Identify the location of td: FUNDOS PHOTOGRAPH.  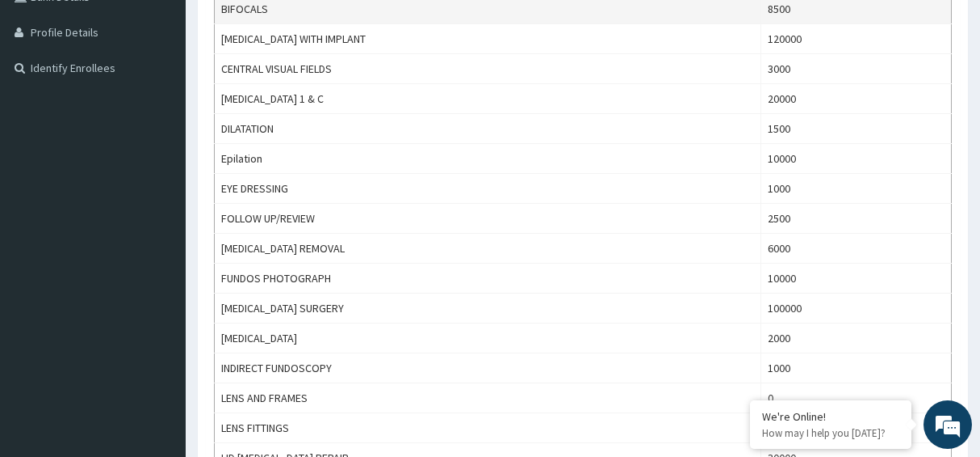
(487, 278).